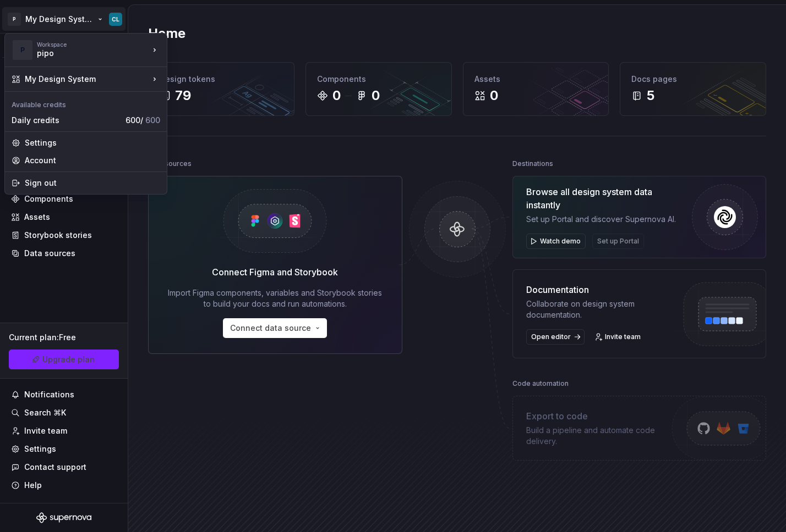 Image resolution: width=786 pixels, height=532 pixels. Describe the element at coordinates (66, 120) in the screenshot. I see `div: Daily credits` at that location.